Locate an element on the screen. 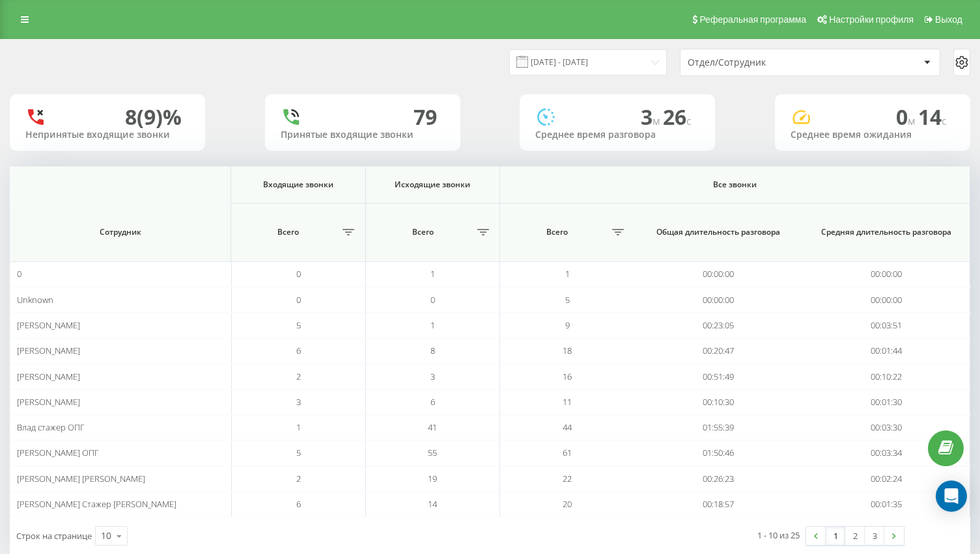 Image resolution: width=980 pixels, height=554 pixels. td: 00:01:30 is located at coordinates (886, 402).